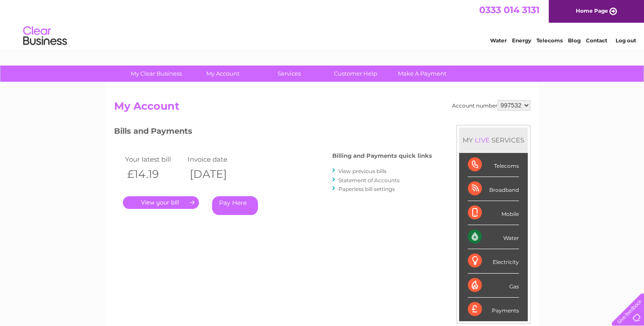  I want to click on div: Water, so click(494, 237).